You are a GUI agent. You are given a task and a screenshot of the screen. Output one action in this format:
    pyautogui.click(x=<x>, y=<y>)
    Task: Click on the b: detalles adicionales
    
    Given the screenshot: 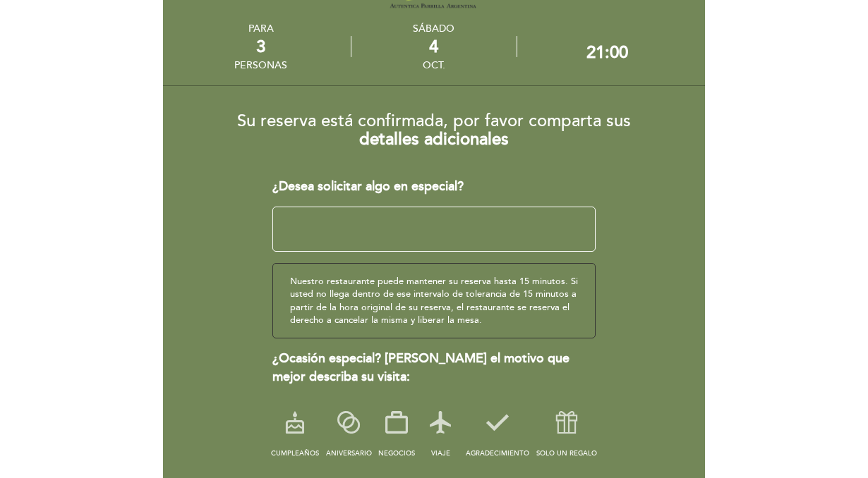 What is the action you would take?
    pyautogui.click(x=434, y=139)
    